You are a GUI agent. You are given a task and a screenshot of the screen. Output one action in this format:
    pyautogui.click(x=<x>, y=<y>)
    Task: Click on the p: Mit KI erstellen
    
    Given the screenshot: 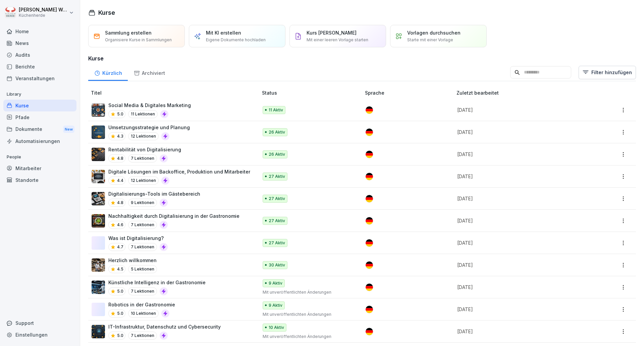 What is the action you would take?
    pyautogui.click(x=224, y=32)
    